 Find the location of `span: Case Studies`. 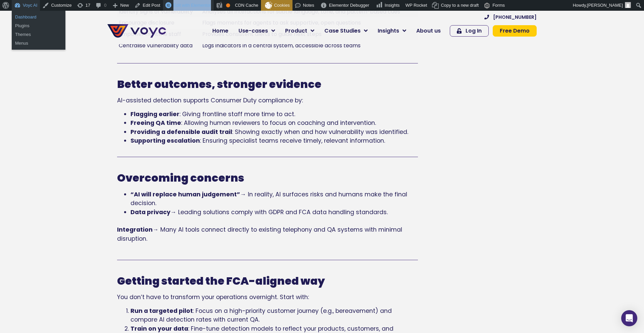

span: Case Studies is located at coordinates (342, 31).